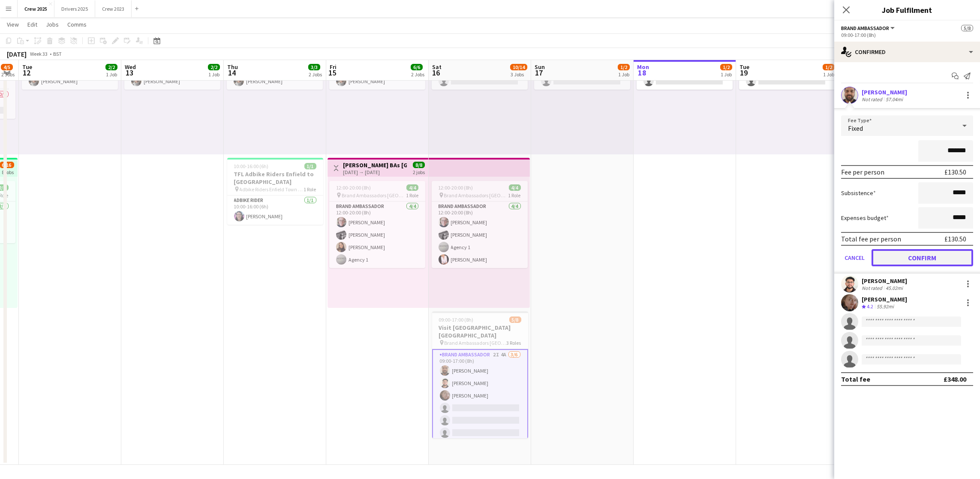  What do you see at coordinates (457, 319) in the screenshot?
I see `span: 09:00-17:00 (8h)` at bounding box center [457, 319].